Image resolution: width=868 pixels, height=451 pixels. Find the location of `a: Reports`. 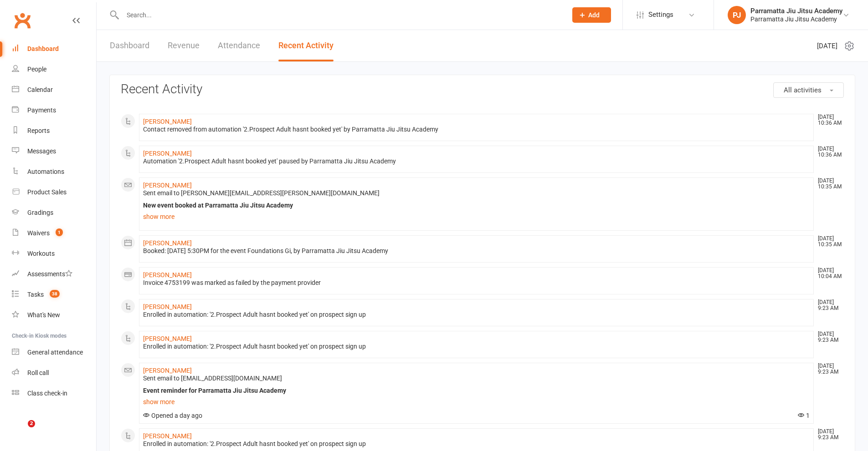

a: Reports is located at coordinates (54, 131).